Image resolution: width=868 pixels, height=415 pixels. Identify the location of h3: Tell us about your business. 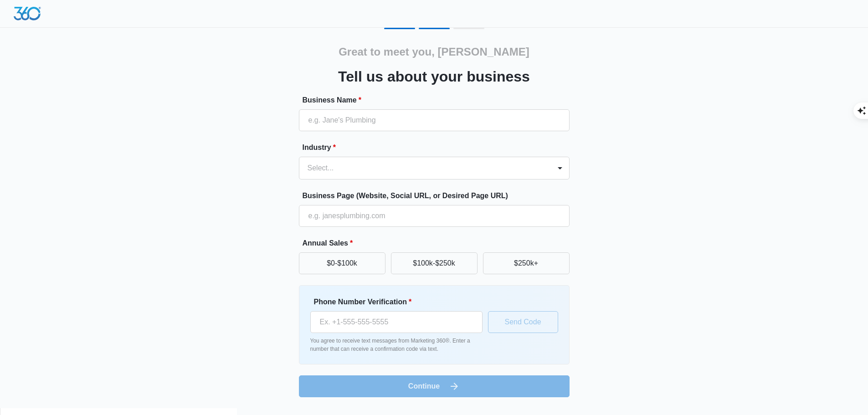
(434, 76).